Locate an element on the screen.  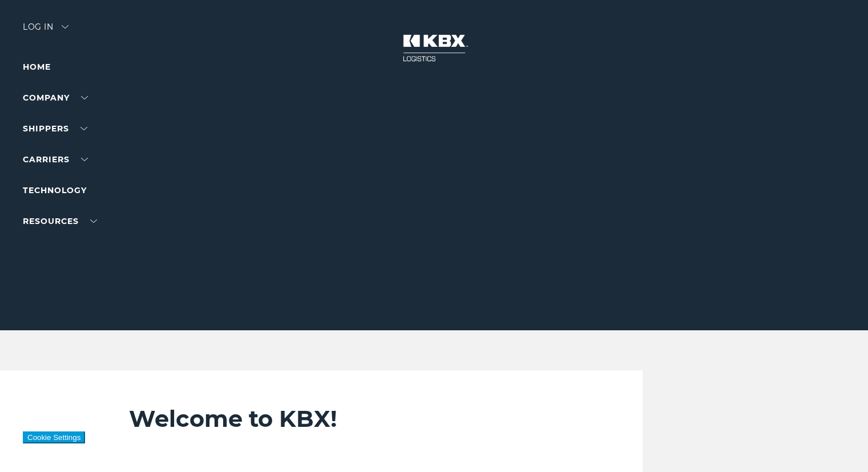
img: arrow is located at coordinates (65, 27).